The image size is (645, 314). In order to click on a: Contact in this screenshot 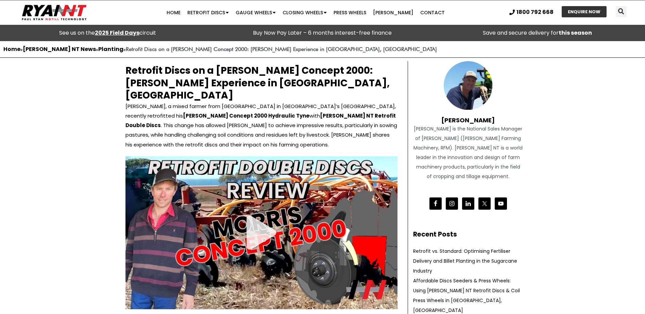, I will do `click(432, 13)`.